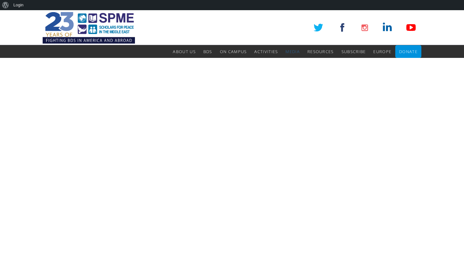 This screenshot has width=464, height=257. What do you see at coordinates (382, 52) in the screenshot?
I see `a: Europe` at bounding box center [382, 52].